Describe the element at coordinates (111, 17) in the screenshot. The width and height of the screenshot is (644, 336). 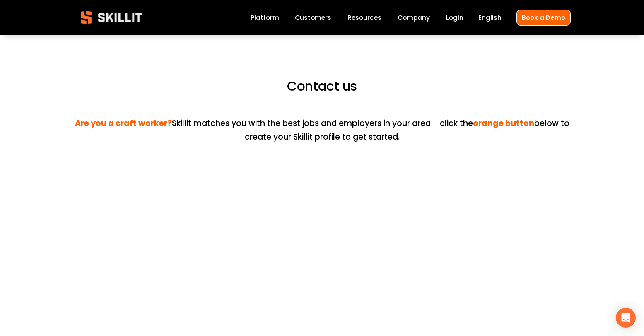
I see `a: Skillit` at that location.